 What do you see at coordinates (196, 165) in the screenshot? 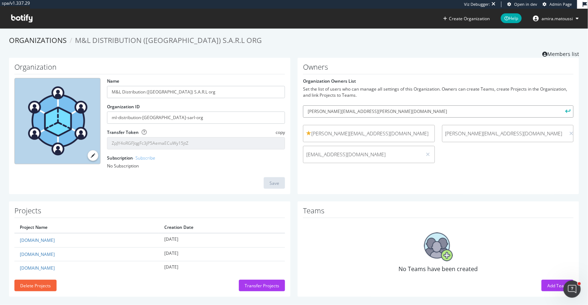
I see `div: No Subscription` at bounding box center [196, 165].